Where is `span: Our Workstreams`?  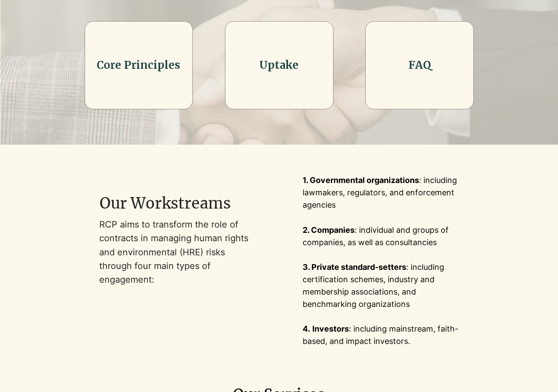
span: Our Workstreams is located at coordinates (165, 203).